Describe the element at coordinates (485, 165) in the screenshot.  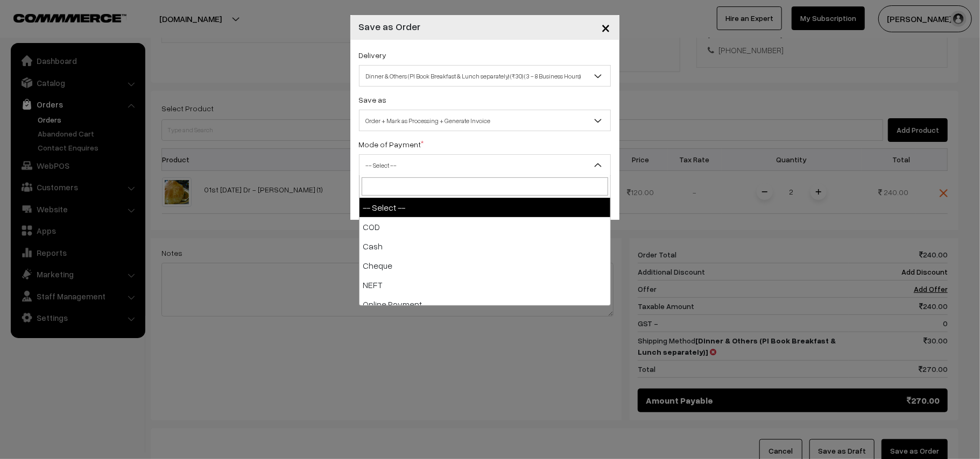
I see `span: -- Select --` at that location.